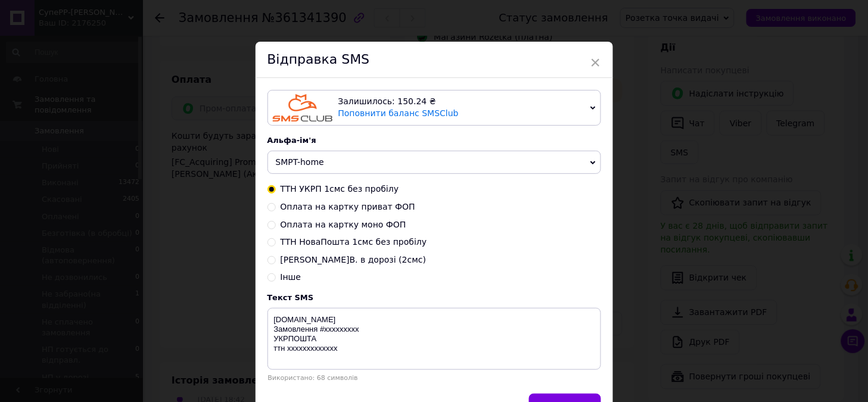 The height and width of the screenshot is (402, 868). What do you see at coordinates (434, 297) in the screenshot?
I see `div: Текст SMS` at bounding box center [434, 297].